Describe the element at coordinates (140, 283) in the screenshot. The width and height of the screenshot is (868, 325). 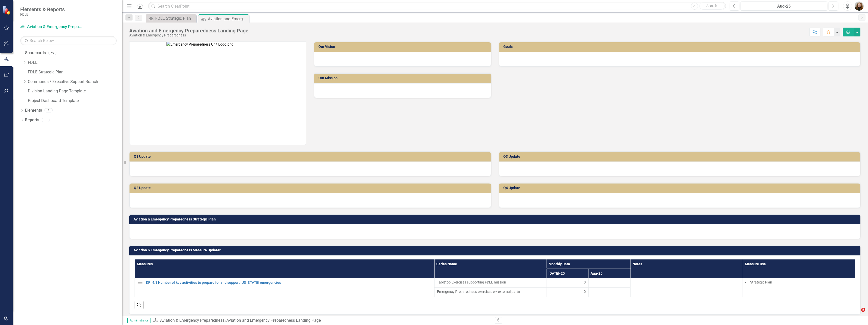
I see `img: Not Defined` at that location.